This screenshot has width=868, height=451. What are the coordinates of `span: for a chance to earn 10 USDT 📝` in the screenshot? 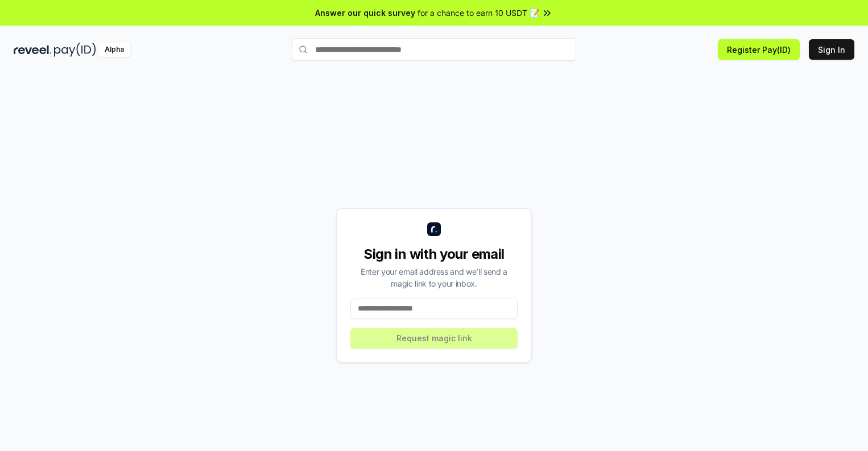 It's located at (478, 12).